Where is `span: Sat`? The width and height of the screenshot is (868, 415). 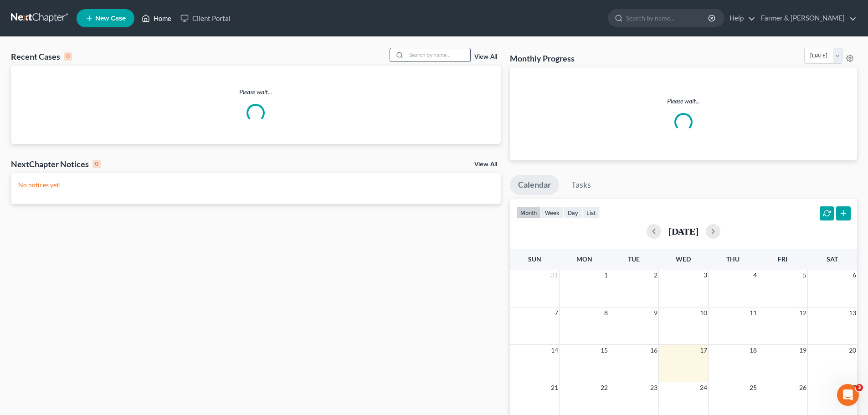 span: Sat is located at coordinates (832, 259).